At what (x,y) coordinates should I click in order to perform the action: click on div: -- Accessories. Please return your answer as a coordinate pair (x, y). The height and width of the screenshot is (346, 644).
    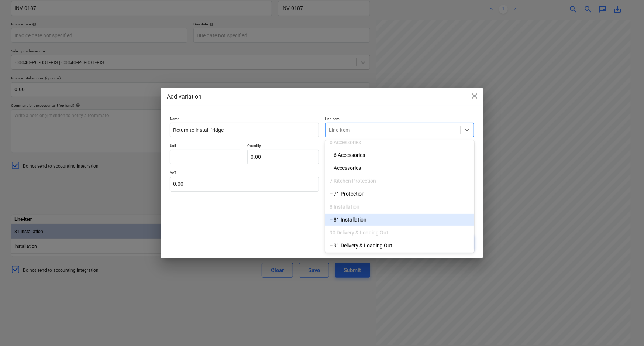
    Looking at the image, I should click on (400, 168).